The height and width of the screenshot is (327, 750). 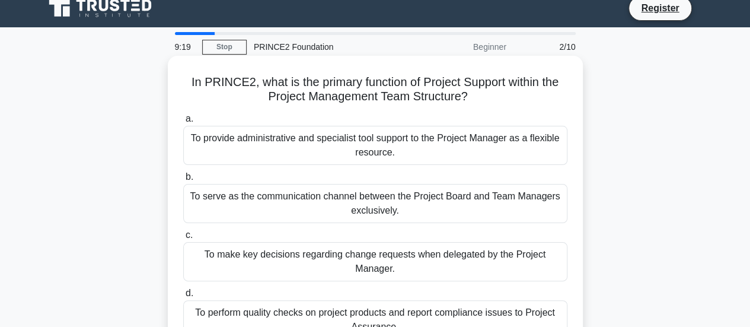 What do you see at coordinates (185, 47) in the screenshot?
I see `div: 9:19` at bounding box center [185, 47].